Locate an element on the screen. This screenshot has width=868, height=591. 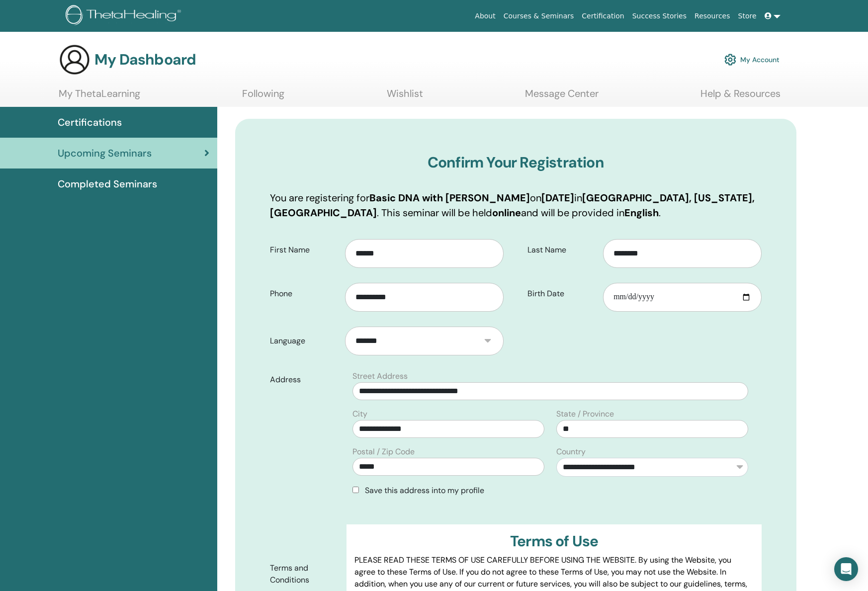
label: Postal / Zip Code is located at coordinates (383, 452).